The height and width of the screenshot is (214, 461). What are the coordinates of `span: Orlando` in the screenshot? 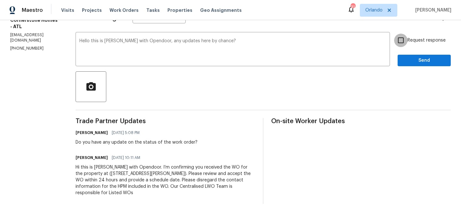 It's located at (374, 10).